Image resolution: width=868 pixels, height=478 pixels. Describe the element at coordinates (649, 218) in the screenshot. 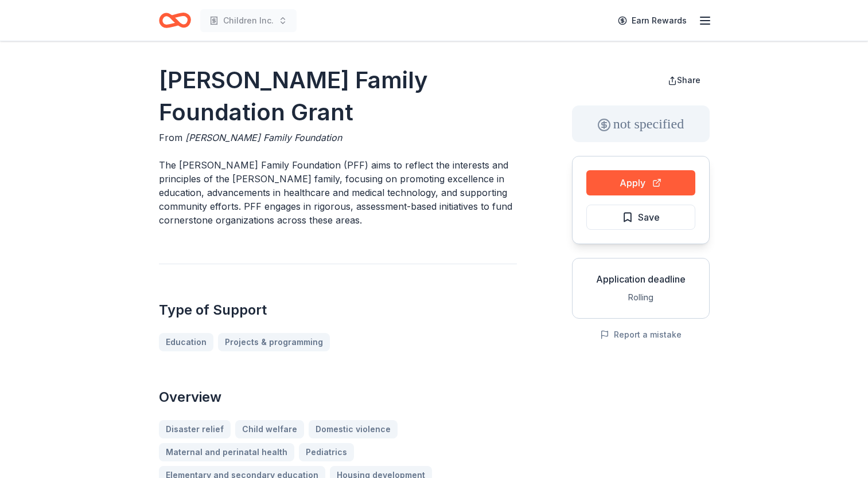

I see `span: Save` at that location.